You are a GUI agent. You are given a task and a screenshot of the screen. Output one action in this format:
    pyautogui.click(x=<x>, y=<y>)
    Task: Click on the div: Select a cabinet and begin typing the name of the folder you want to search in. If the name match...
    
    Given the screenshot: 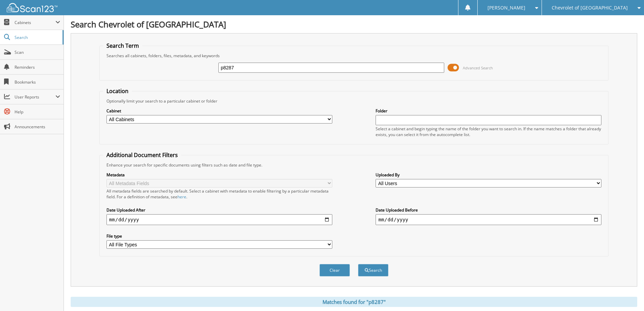 What is the action you would take?
    pyautogui.click(x=488, y=132)
    